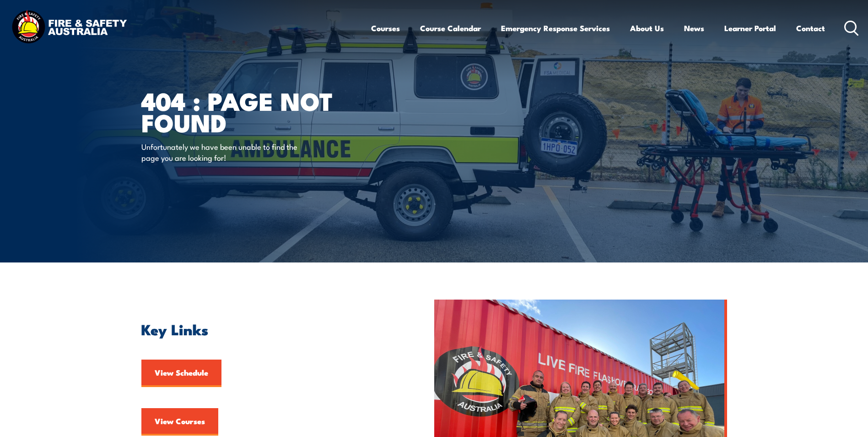 This screenshot has height=437, width=868. Describe the element at coordinates (647, 28) in the screenshot. I see `a: About Us` at that location.